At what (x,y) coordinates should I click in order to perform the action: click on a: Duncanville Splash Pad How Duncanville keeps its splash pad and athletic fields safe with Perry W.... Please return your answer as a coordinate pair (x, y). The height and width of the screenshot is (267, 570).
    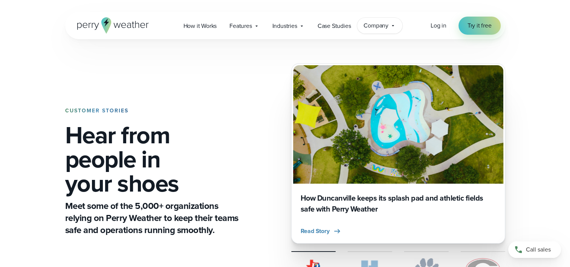
    Looking at the image, I should click on (398, 153).